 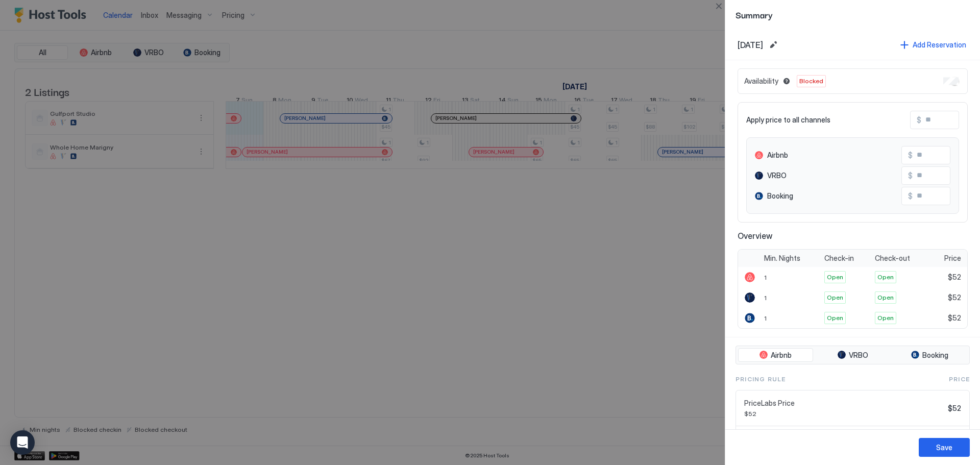 I want to click on span: Availability, so click(x=761, y=81).